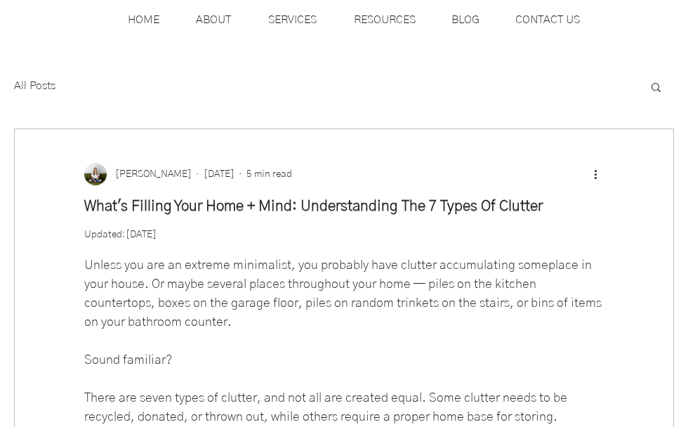 Image resolution: width=688 pixels, height=427 pixels. I want to click on nav: Blog, so click(324, 86).